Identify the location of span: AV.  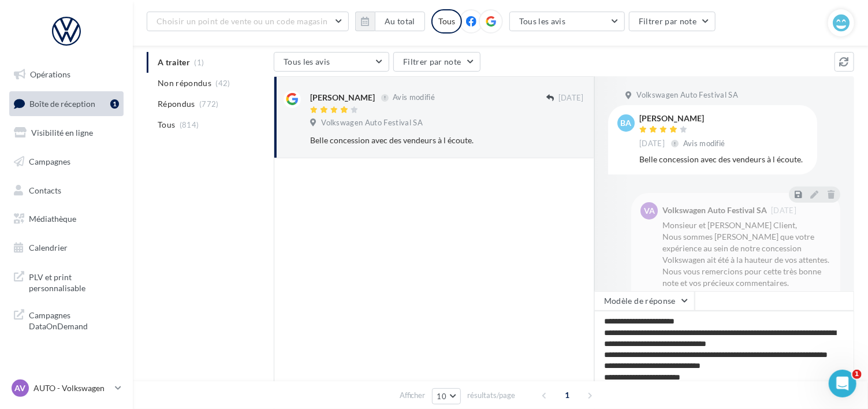
(20, 388).